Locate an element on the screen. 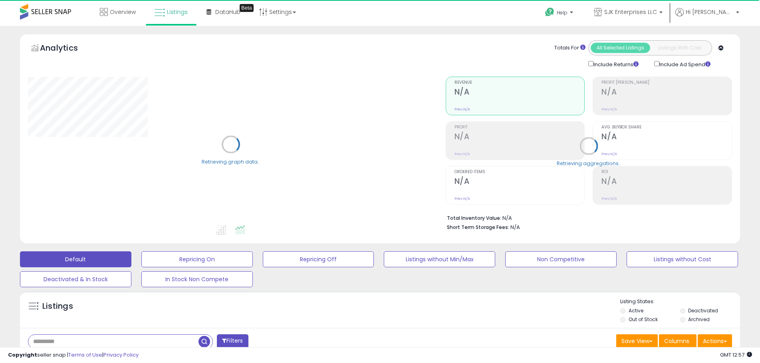  button: Columns is located at coordinates (678, 341).